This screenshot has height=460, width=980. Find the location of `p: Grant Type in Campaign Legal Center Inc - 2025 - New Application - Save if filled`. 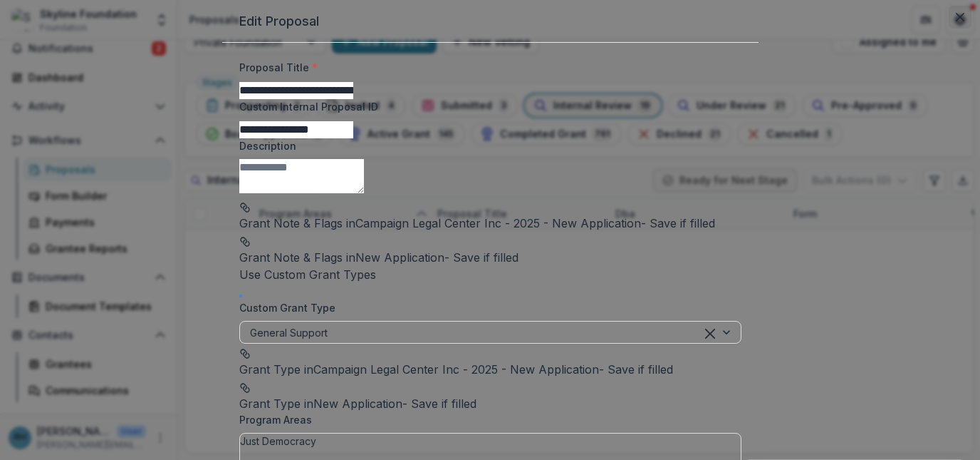

p: Grant Type in Campaign Legal Center Inc - 2025 - New Application - Save if filled is located at coordinates (490, 370).